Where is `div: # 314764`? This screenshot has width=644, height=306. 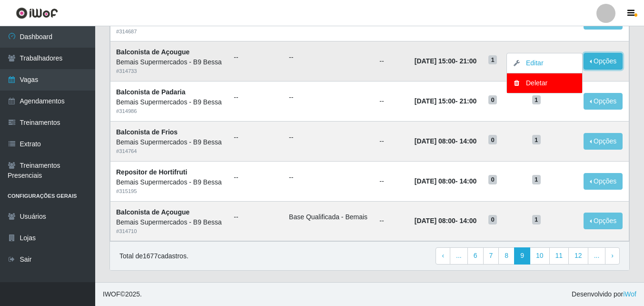
div: # 314764 is located at coordinates (169, 151).